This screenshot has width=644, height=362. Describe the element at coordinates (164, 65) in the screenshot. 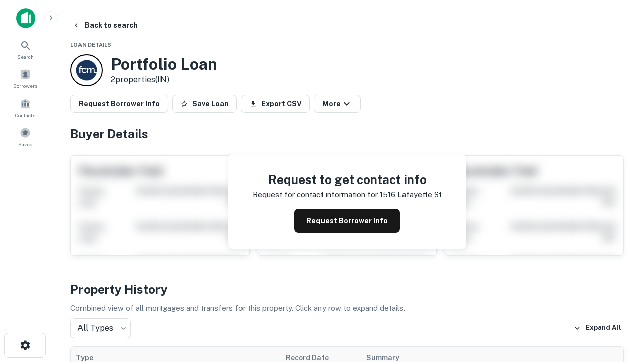

I see `h3: Portfolio Loan` at that location.